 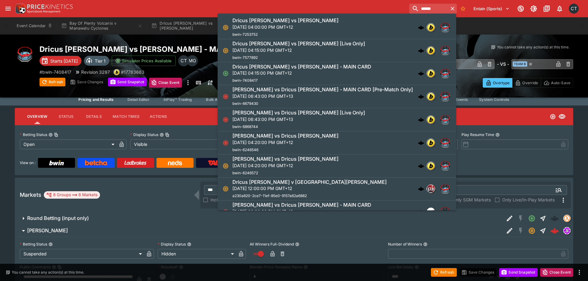 What do you see at coordinates (135, 163) in the screenshot?
I see `img: Ladbrokes` at bounding box center [135, 163].